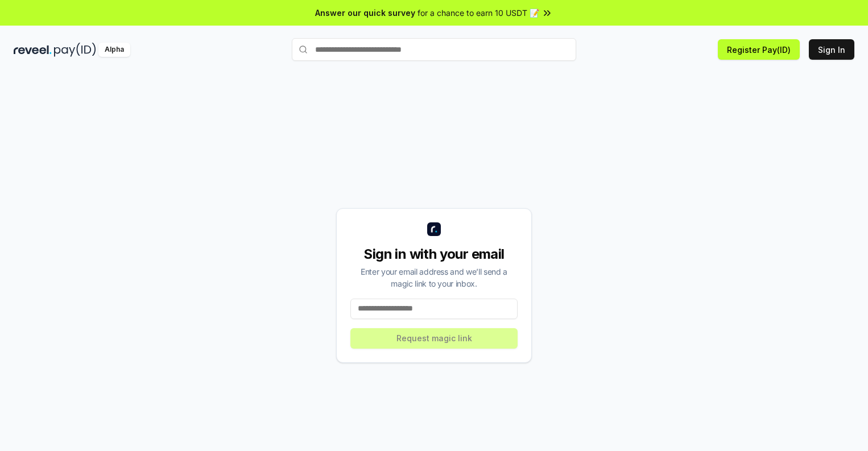  What do you see at coordinates (75, 50) in the screenshot?
I see `img: pay_id` at bounding box center [75, 50].